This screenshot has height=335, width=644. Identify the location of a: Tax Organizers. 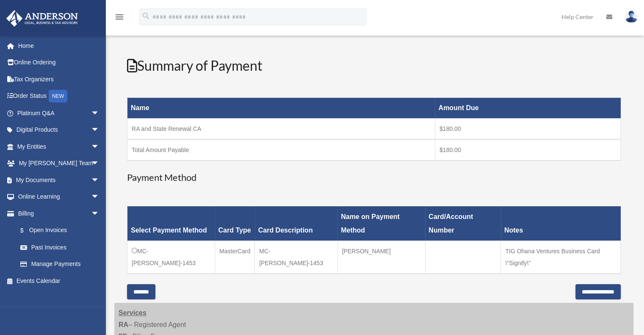
(59, 79).